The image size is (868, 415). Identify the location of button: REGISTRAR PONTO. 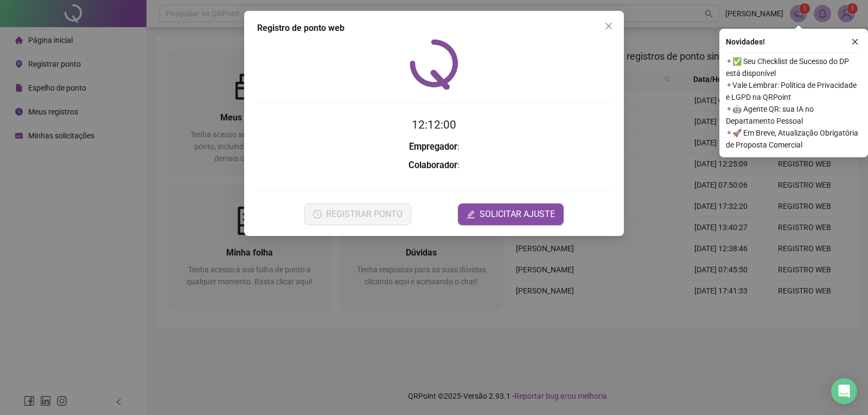
(358, 214).